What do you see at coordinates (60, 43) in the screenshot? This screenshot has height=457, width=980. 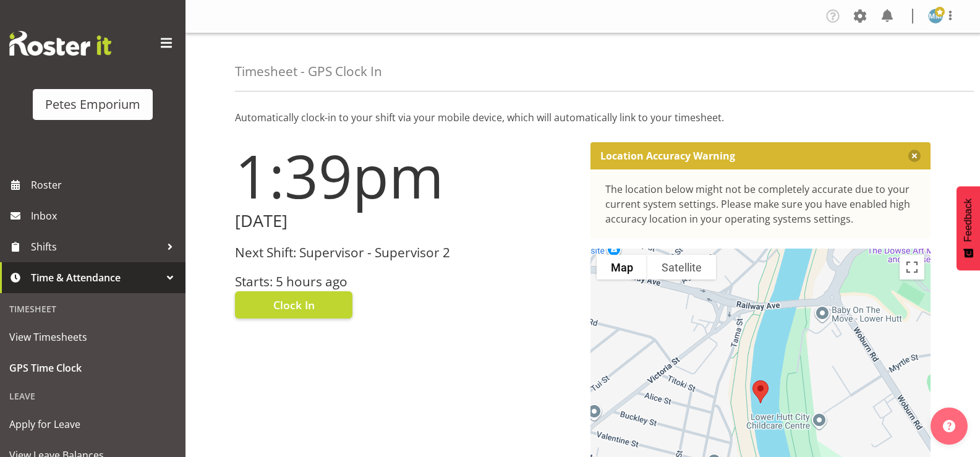 I see `img: Rosterit website logo` at bounding box center [60, 43].